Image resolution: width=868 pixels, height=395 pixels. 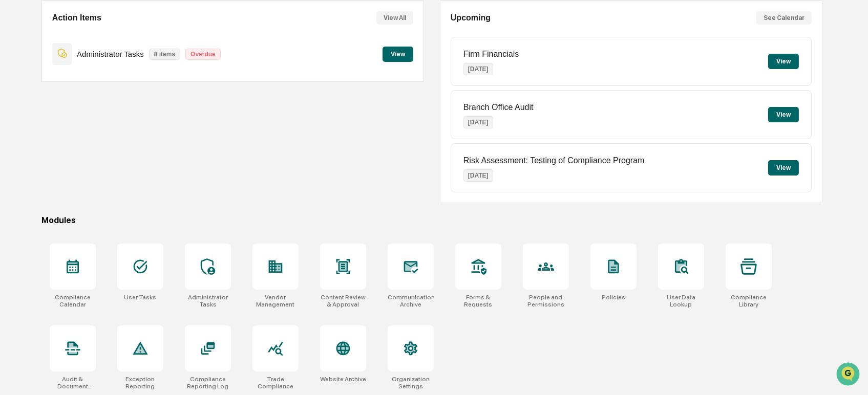 I want to click on span: Pylon, so click(x=113, y=230).